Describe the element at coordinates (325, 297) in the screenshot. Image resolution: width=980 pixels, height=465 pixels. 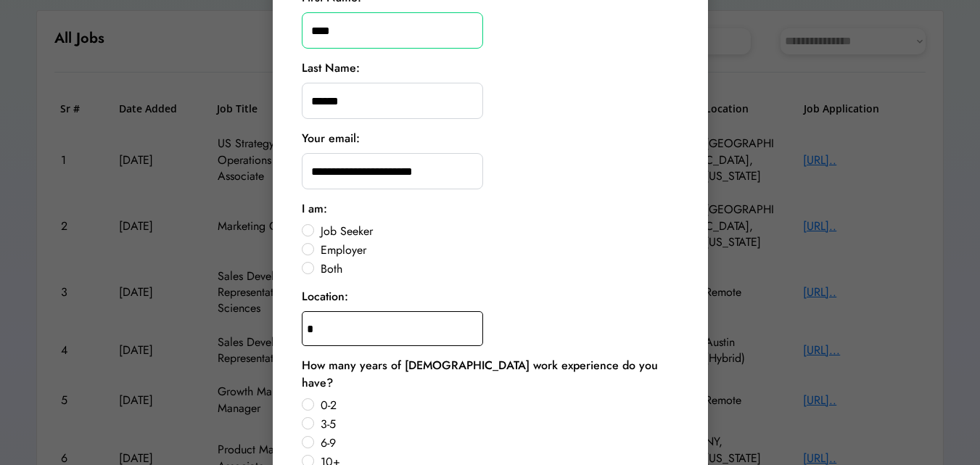
I see `div: Location:` at that location.